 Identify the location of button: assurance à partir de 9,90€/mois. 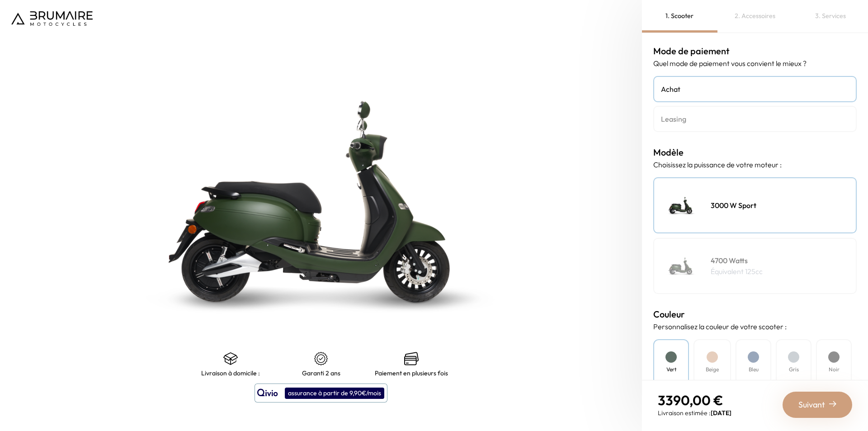
(321, 393).